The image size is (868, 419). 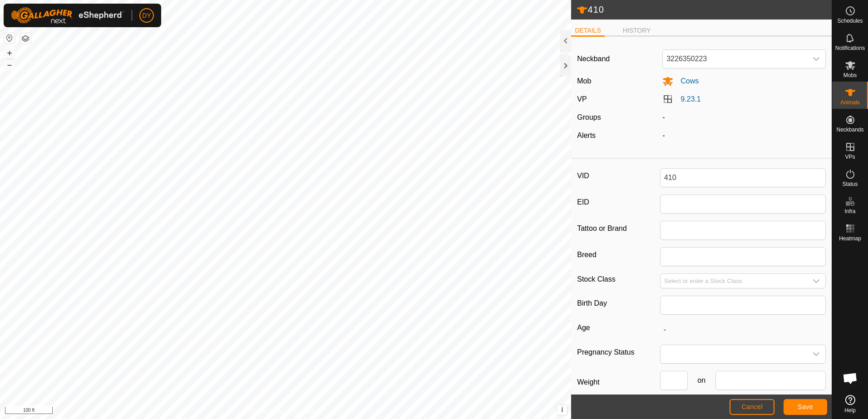 I want to click on label: Birth Day, so click(x=618, y=304).